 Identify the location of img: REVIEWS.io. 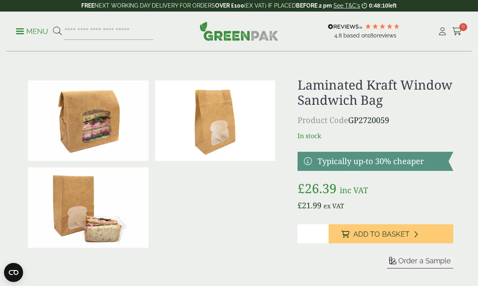
(345, 27).